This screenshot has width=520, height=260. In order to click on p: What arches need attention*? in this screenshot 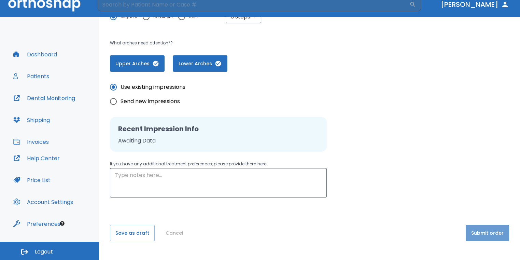, I will do `click(226, 43)`.